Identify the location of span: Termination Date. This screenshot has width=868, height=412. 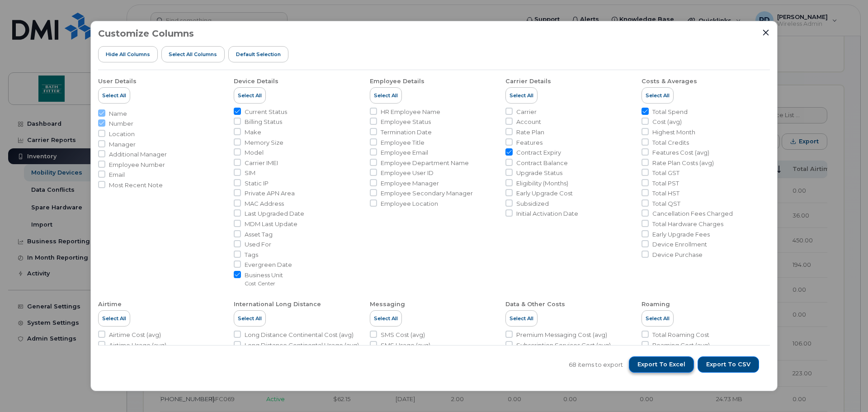
(406, 132).